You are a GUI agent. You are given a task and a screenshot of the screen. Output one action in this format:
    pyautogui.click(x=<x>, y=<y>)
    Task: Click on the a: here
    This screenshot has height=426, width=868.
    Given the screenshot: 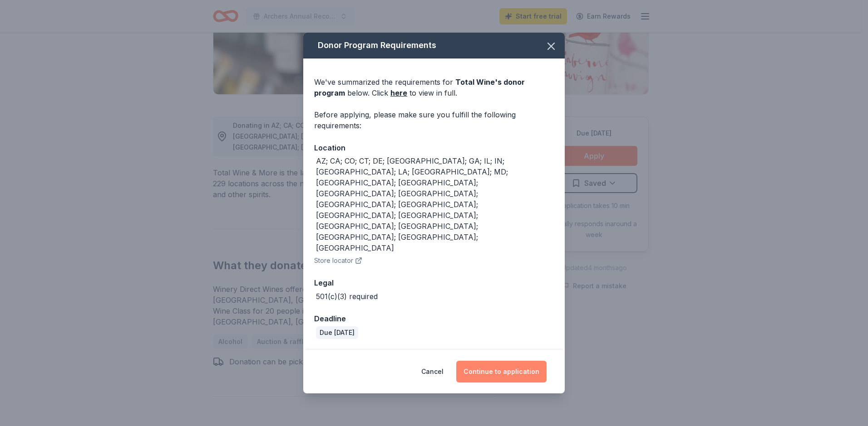 What is the action you would take?
    pyautogui.click(x=399, y=93)
    